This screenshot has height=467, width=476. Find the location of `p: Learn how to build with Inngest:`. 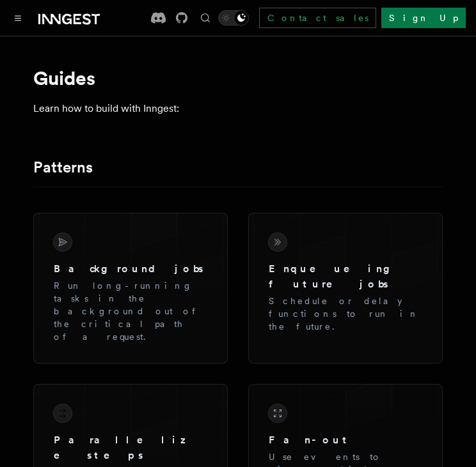

p: Learn how to build with Inngest: is located at coordinates (238, 108).